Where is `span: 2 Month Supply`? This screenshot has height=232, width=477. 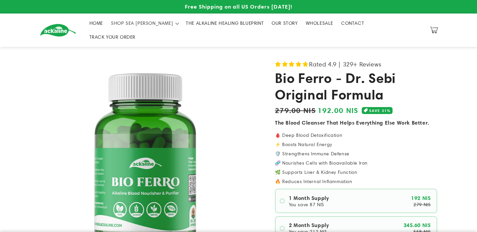
span: 2 Month Supply is located at coordinates (309, 225).